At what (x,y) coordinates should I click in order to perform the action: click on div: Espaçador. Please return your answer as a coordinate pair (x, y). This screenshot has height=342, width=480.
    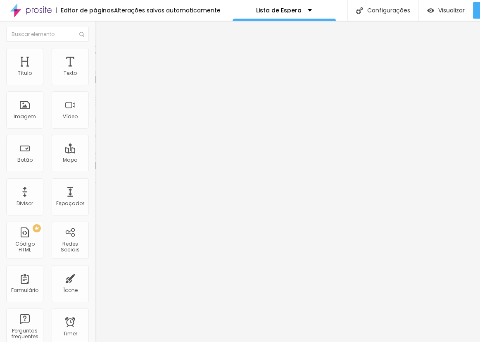
    Looking at the image, I should click on (70, 203).